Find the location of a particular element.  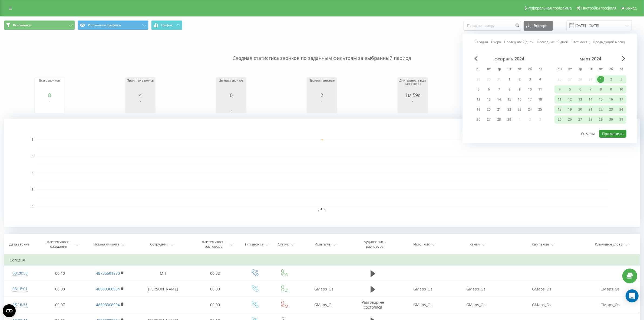

a: Предыдущий месяц is located at coordinates (609, 42).